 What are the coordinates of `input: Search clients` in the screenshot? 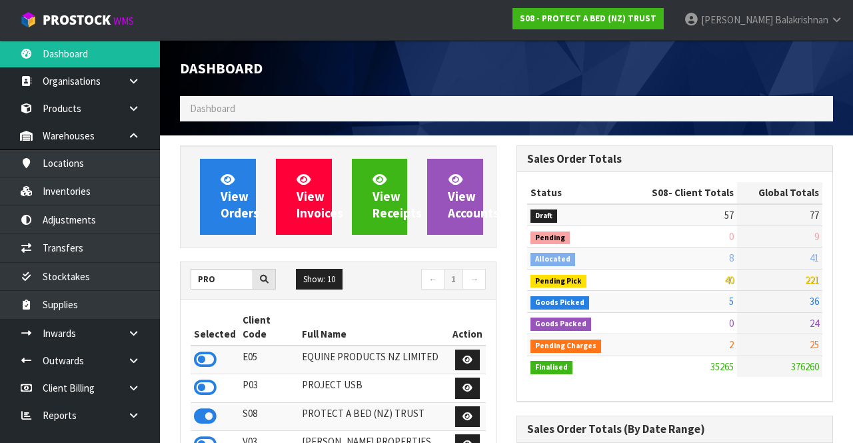 It's located at (222, 279).